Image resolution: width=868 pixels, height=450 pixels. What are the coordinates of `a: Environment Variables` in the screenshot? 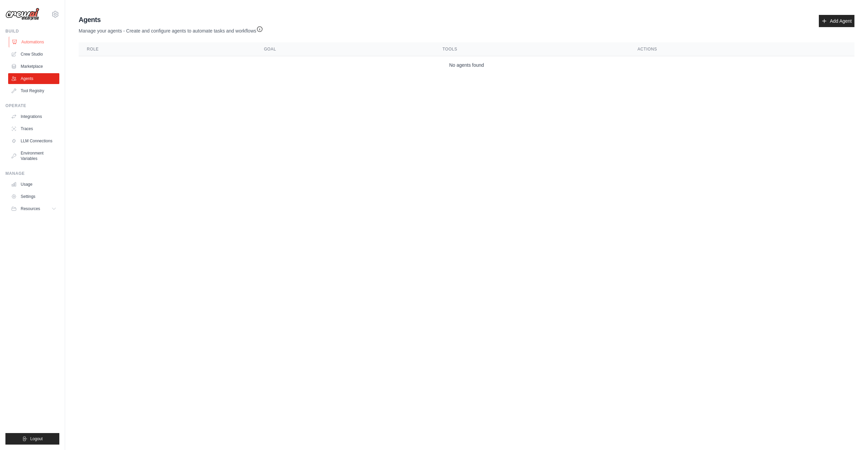 It's located at (34, 156).